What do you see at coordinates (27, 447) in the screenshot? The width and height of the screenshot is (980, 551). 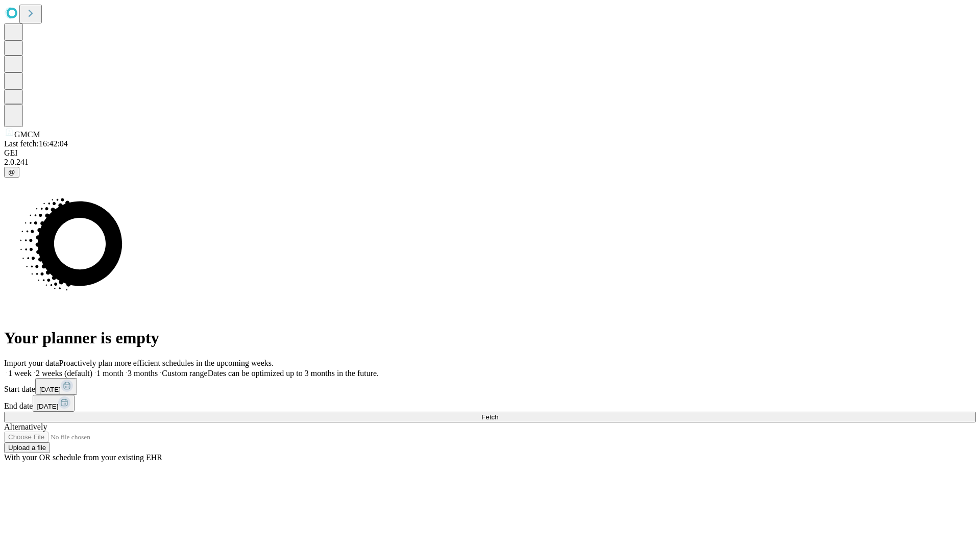 I see `button: Upload a file` at bounding box center [27, 447].